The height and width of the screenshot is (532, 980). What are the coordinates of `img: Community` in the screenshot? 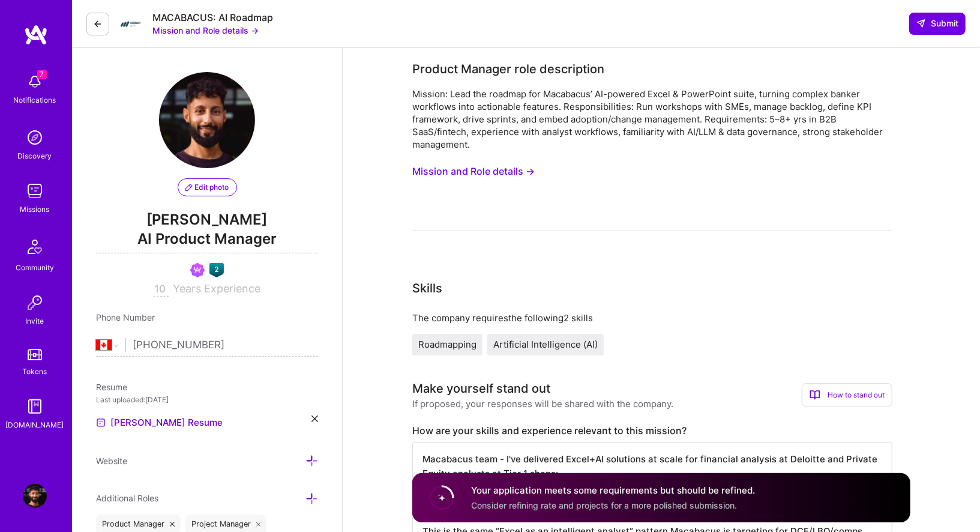 It's located at (35, 247).